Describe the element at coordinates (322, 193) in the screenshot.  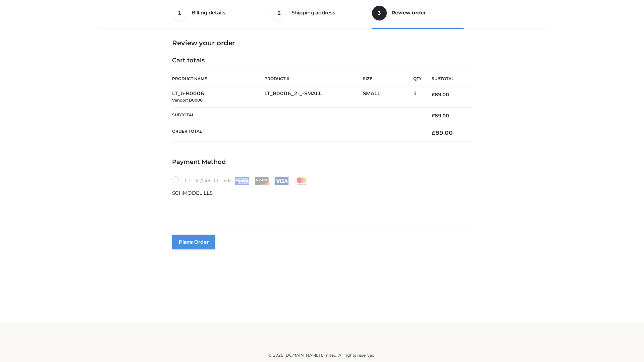
I see `p: SCHMODEL LLS` at that location.